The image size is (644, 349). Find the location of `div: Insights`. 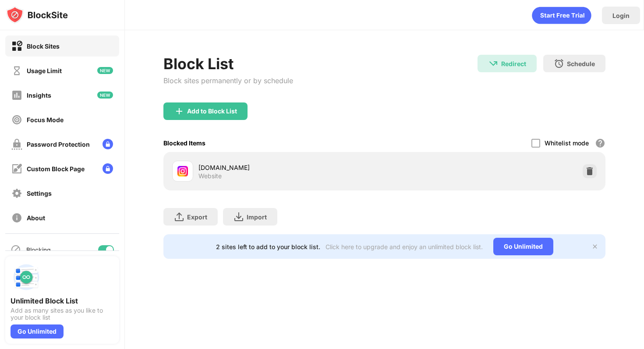

div: Insights is located at coordinates (39, 95).